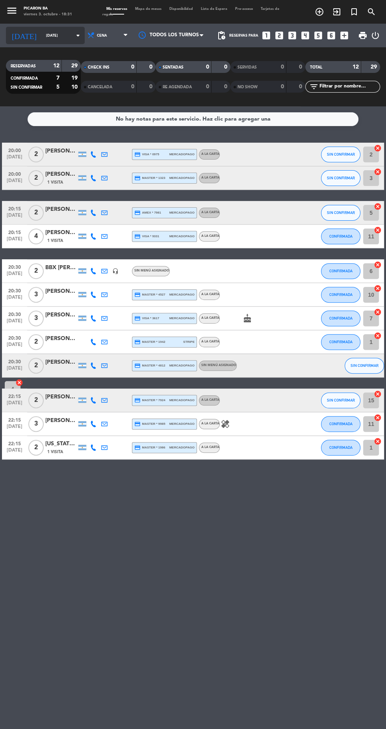  What do you see at coordinates (75, 87) in the screenshot?
I see `strong: 10` at bounding box center [75, 87].